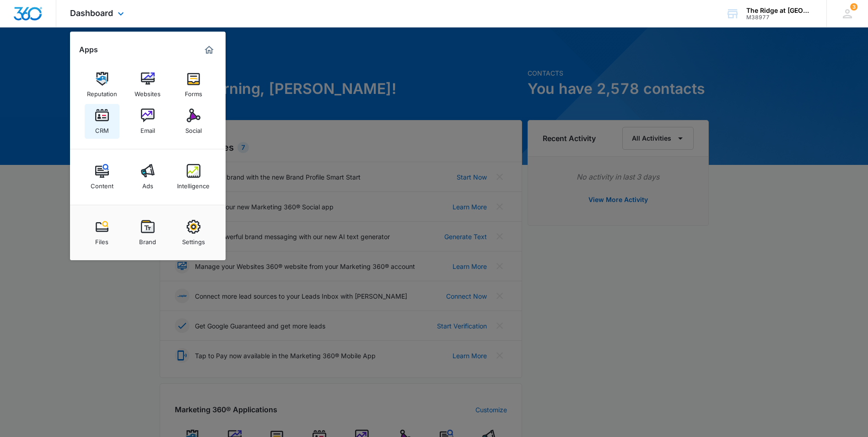  I want to click on span: Dashboard, so click(92, 13).